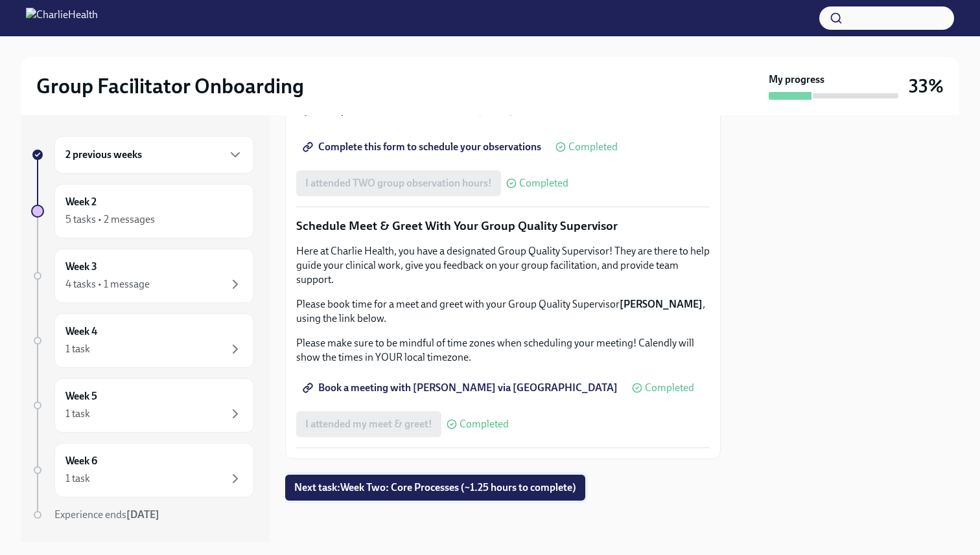  Describe the element at coordinates (81, 396) in the screenshot. I see `h6: Week 5` at that location.